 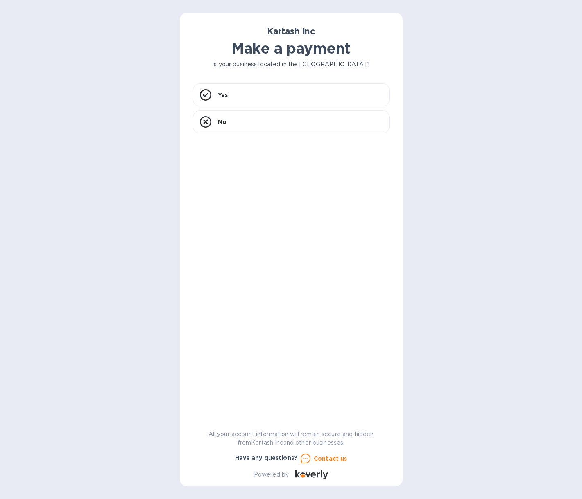 What do you see at coordinates (291, 439) in the screenshot?
I see `p: All your account information will remain secure and hidden from Kartash Inc and other businesses.` at bounding box center [291, 439].